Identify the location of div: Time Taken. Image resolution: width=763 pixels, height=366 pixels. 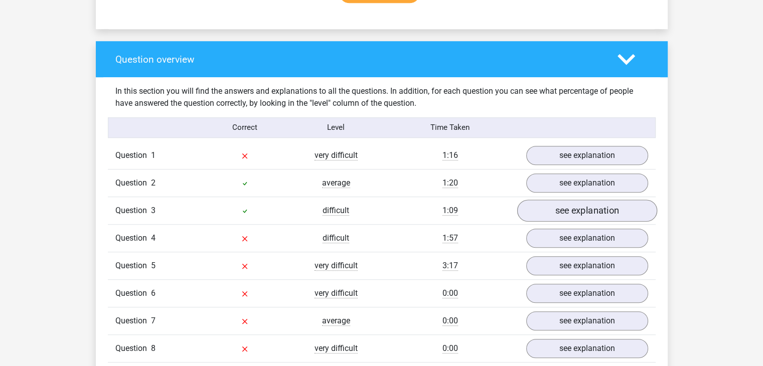
(449, 127).